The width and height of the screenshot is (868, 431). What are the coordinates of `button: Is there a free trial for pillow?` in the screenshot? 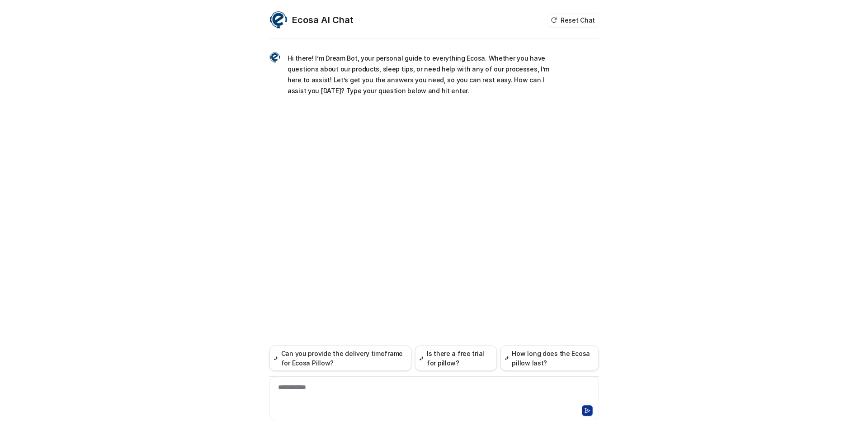 It's located at (456, 358).